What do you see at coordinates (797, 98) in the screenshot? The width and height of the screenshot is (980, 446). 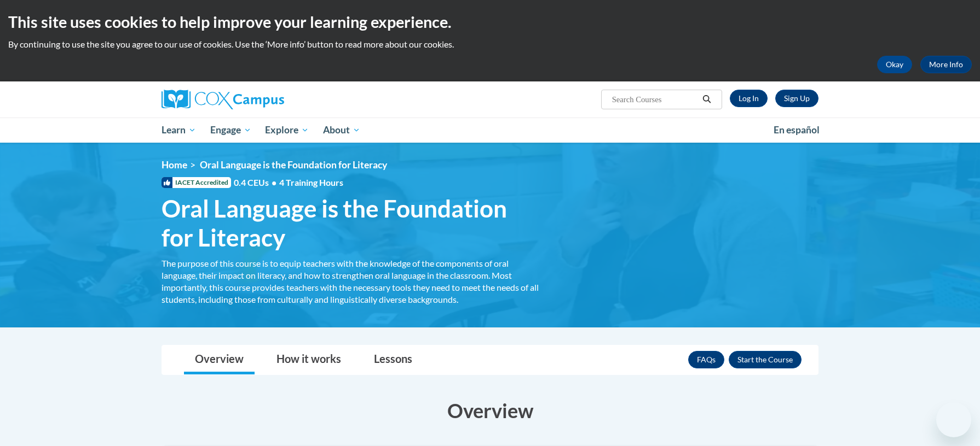 I see `a: Register` at bounding box center [797, 98].